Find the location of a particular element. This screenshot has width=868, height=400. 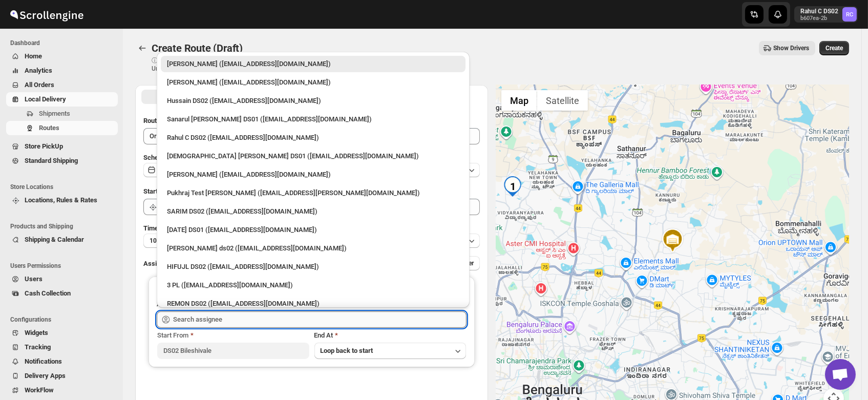

li: Sanarul Haque DS01 (fefifag638@adosnan.com) is located at coordinates (313, 118).